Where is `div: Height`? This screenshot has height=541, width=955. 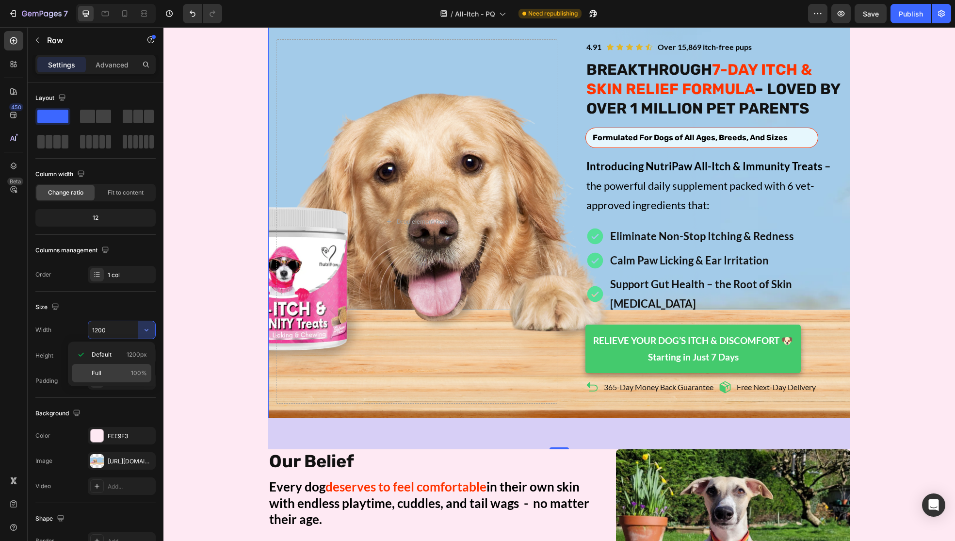
div: Height is located at coordinates (44, 356).